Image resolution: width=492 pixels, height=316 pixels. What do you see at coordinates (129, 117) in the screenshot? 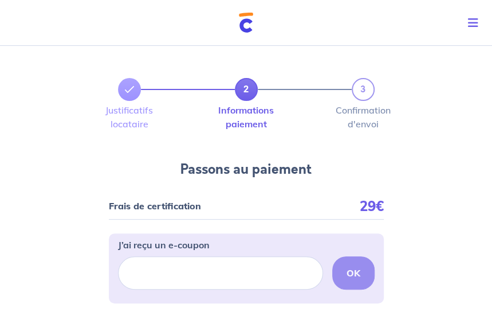
I see `label: Justificatifs locataire` at bounding box center [129, 117].